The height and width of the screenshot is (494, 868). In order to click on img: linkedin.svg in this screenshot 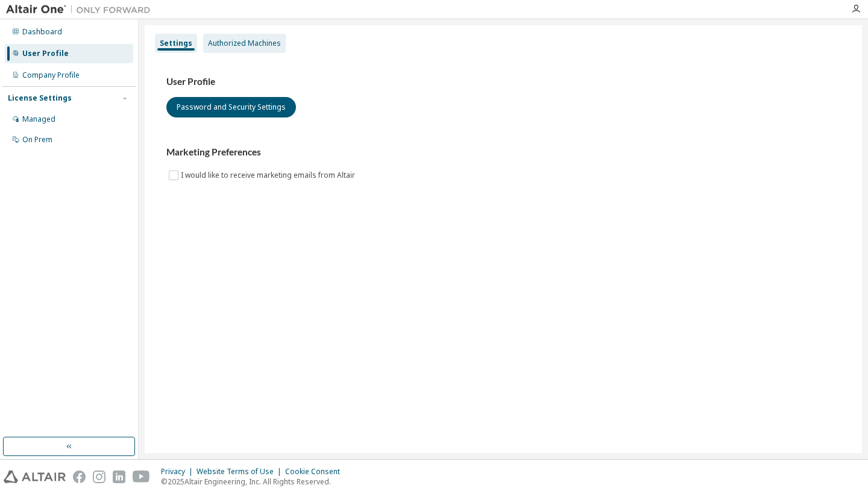, I will do `click(119, 477)`.